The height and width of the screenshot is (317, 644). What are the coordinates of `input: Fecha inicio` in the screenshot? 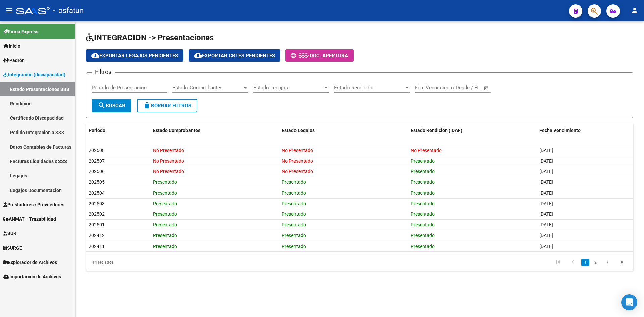 It's located at (428, 87).